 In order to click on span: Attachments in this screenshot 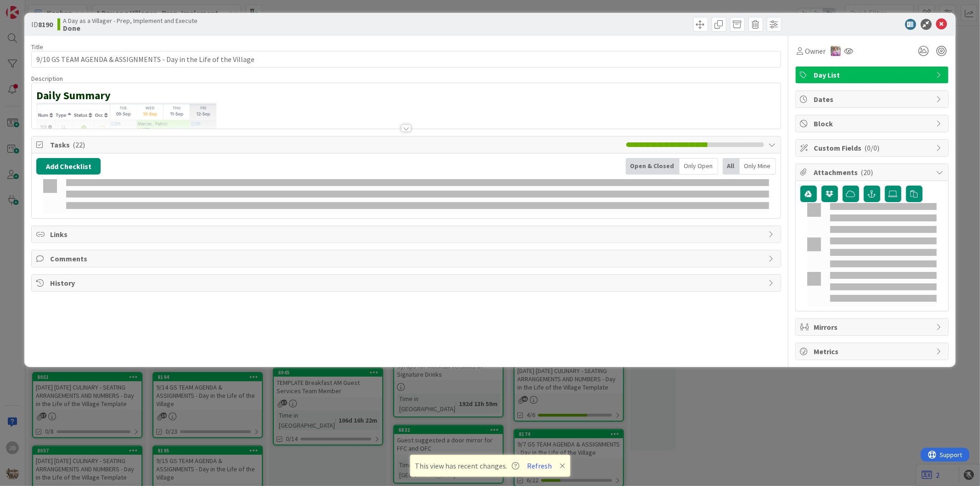, I will do `click(873, 172)`.